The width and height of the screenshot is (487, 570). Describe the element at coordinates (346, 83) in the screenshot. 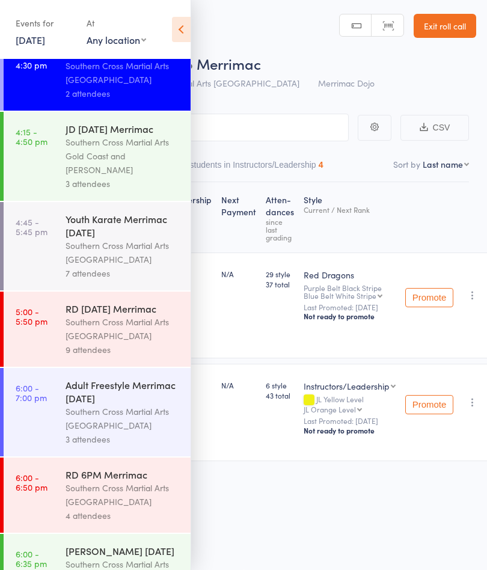

I see `span: Merrimac Dojo` at that location.